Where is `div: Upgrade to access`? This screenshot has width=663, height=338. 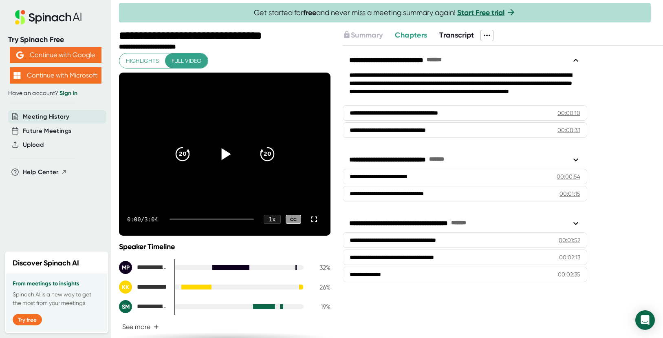
div: Upgrade to access is located at coordinates (369, 35).